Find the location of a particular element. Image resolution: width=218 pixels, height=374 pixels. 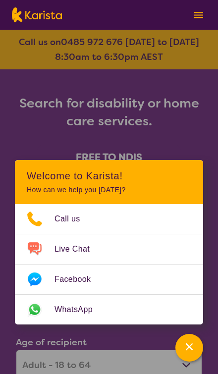

span: Live Chat is located at coordinates (78, 249).